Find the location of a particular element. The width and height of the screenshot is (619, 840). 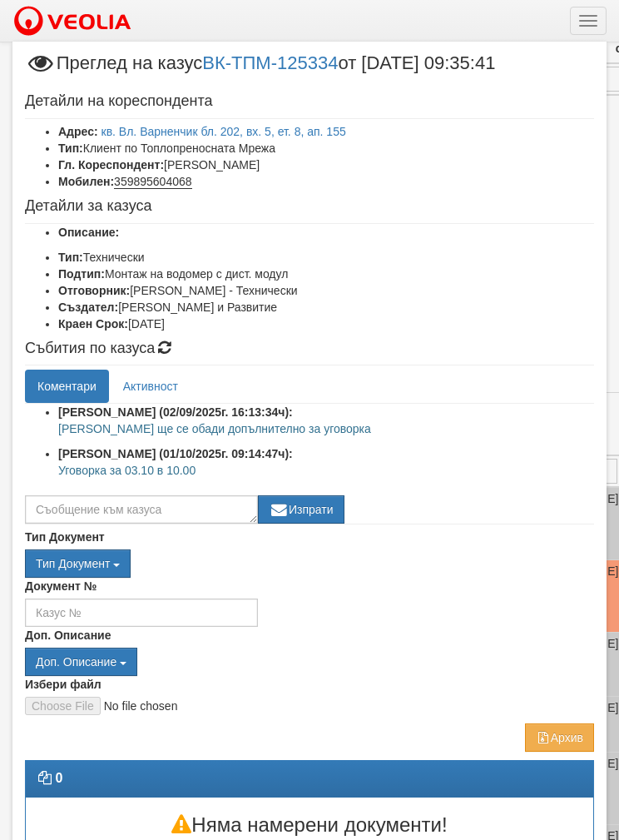

li: Технически is located at coordinates (326, 257).